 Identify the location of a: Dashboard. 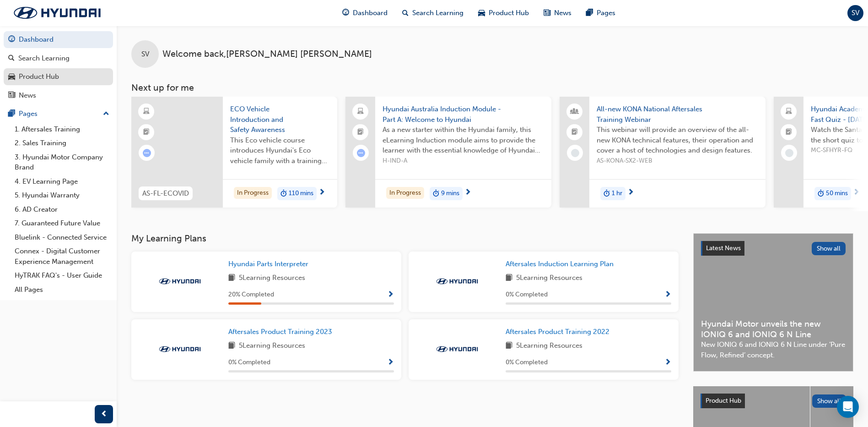
(58, 39).